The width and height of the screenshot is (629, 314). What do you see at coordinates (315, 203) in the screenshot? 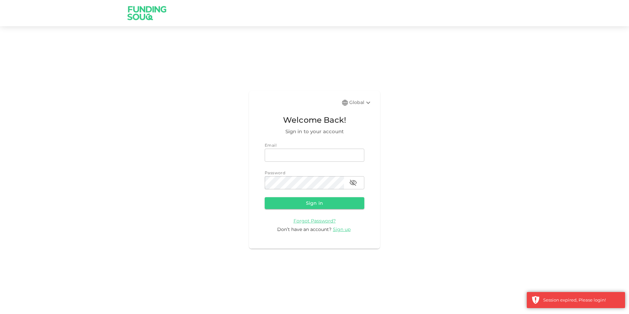
I see `button: Sign in` at bounding box center [315, 203].